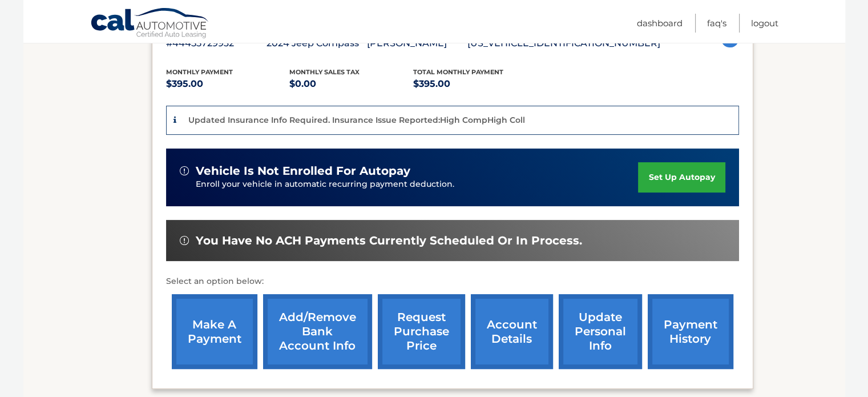 This screenshot has width=868, height=397. What do you see at coordinates (717, 23) in the screenshot?
I see `a: FAQ's` at bounding box center [717, 23].